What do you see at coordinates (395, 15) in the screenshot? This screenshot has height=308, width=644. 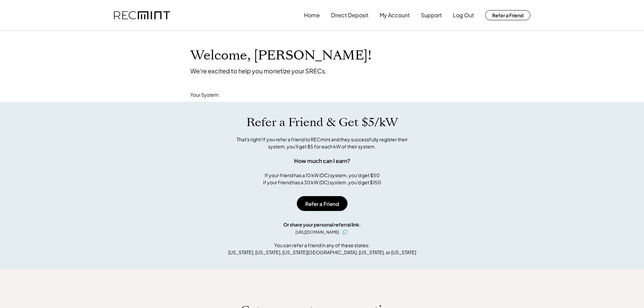 I see `button: My Account` at bounding box center [395, 15].